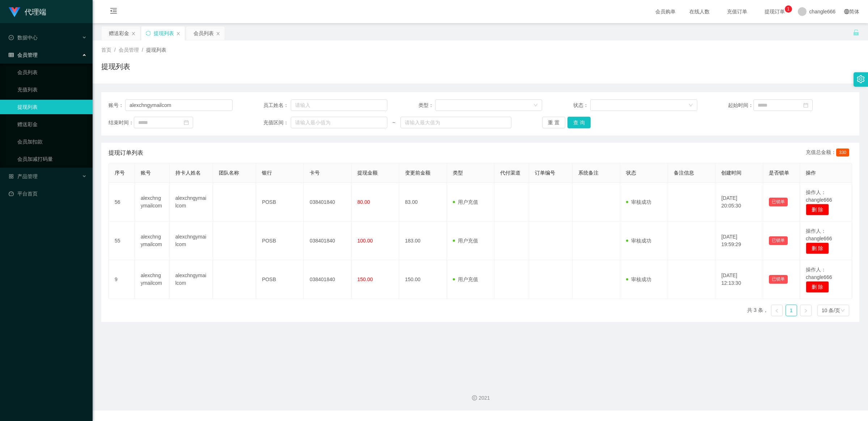 This screenshot has width=868, height=421. What do you see at coordinates (52, 159) in the screenshot?
I see `a: 会员加减打码量` at bounding box center [52, 159].